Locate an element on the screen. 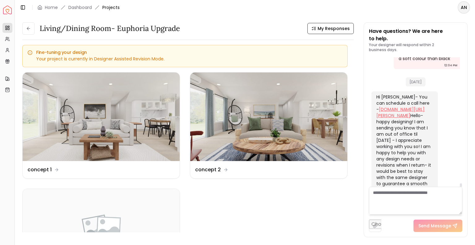  p: Have questions? We are here to help. is located at coordinates (416, 35).